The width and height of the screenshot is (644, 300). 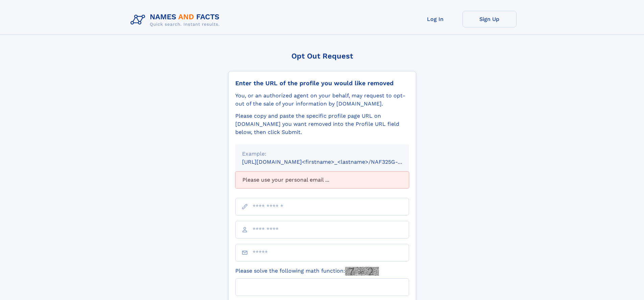 I want to click on div: Please use your personal email ..., so click(x=322, y=180).